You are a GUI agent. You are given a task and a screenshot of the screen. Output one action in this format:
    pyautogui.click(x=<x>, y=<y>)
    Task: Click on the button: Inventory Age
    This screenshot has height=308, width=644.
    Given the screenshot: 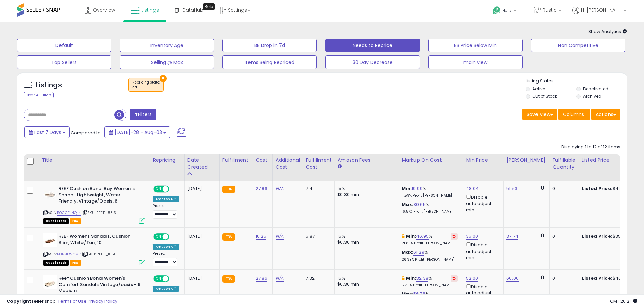 What is the action you would take?
    pyautogui.click(x=166, y=45)
    